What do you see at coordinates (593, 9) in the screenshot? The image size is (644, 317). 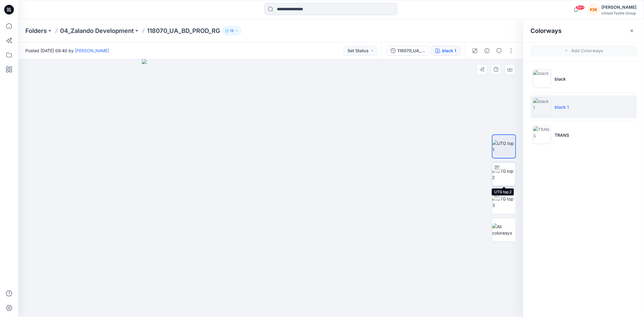 I see `div: KM` at bounding box center [593, 9].